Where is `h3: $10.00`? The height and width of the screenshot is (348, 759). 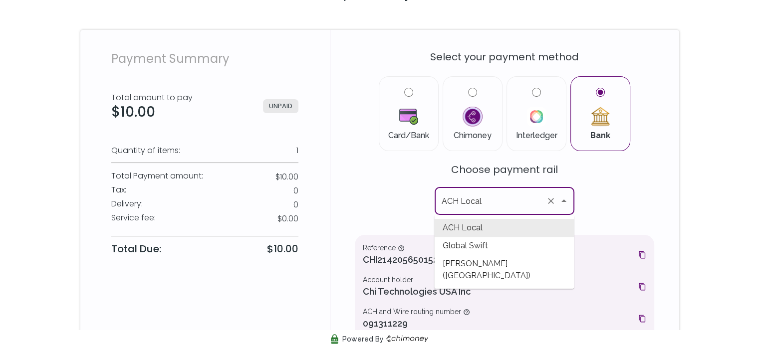 h3: $10.00 is located at coordinates (152, 112).